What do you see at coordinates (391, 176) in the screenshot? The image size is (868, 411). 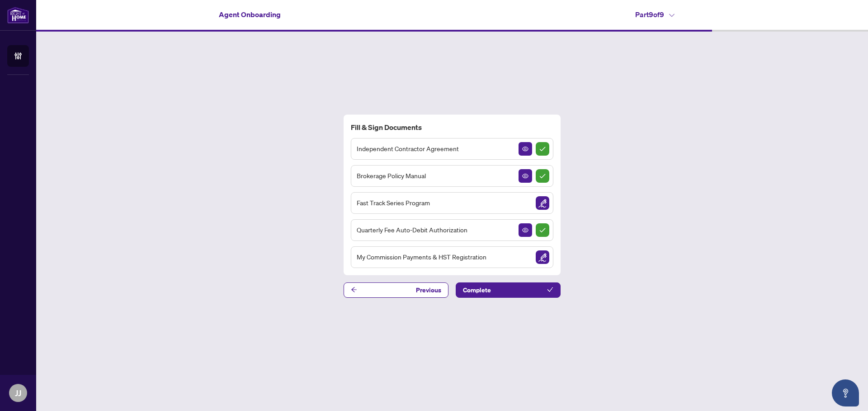 I see `span: Brokerage Policy Manual` at bounding box center [391, 176].